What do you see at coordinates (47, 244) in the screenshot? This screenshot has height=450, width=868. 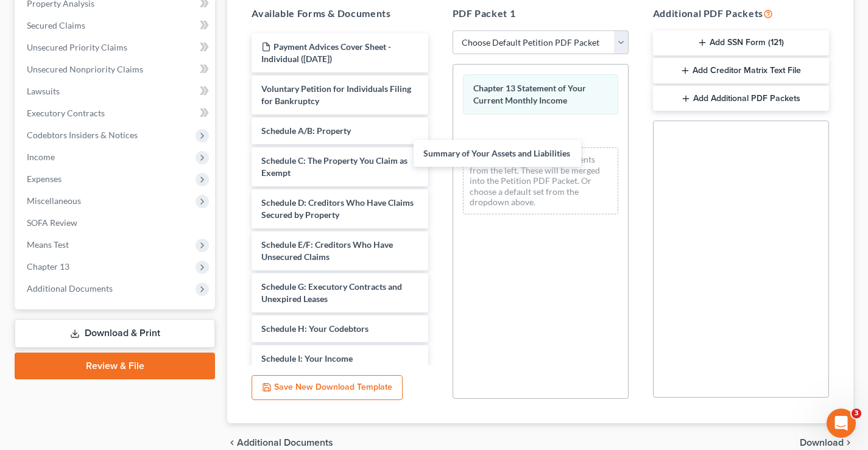 I see `span: Means Test` at bounding box center [47, 244].